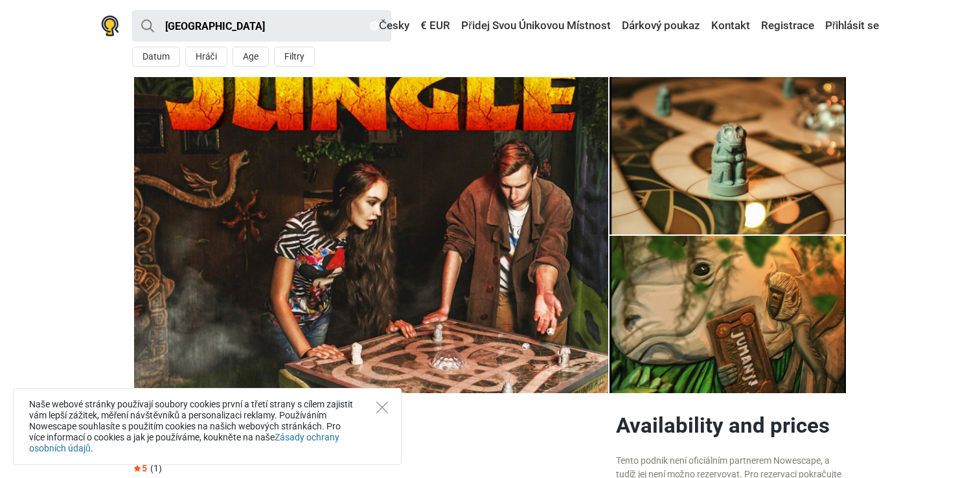 This screenshot has height=478, width=980. What do you see at coordinates (728, 156) in the screenshot?
I see `img: Jumanji JUNGLE photo 4` at bounding box center [728, 156].